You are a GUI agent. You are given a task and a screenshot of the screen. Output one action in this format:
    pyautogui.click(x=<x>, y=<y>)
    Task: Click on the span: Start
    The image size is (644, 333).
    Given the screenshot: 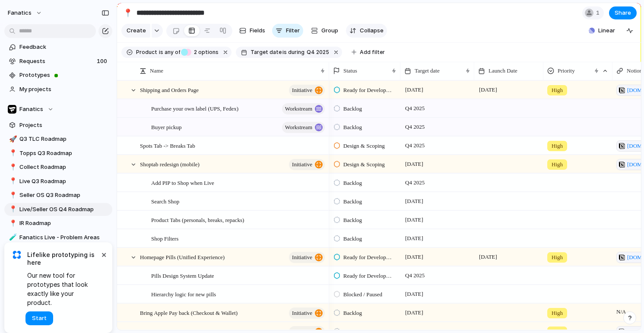 What is the action you would take?
    pyautogui.click(x=39, y=318)
    